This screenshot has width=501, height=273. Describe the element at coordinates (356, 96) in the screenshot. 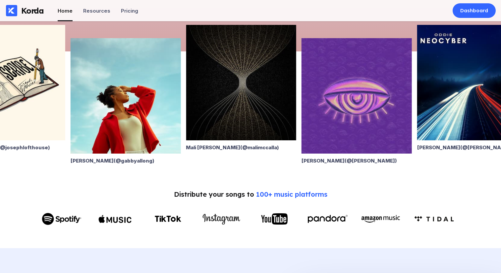

I see `img: Tennin` at that location.